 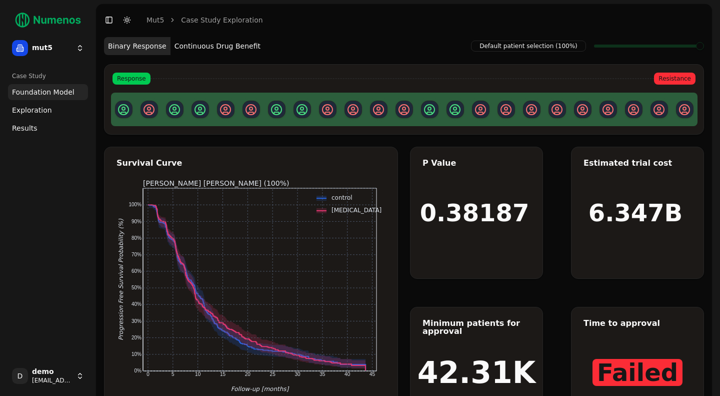 I want to click on text: 5, so click(x=173, y=374).